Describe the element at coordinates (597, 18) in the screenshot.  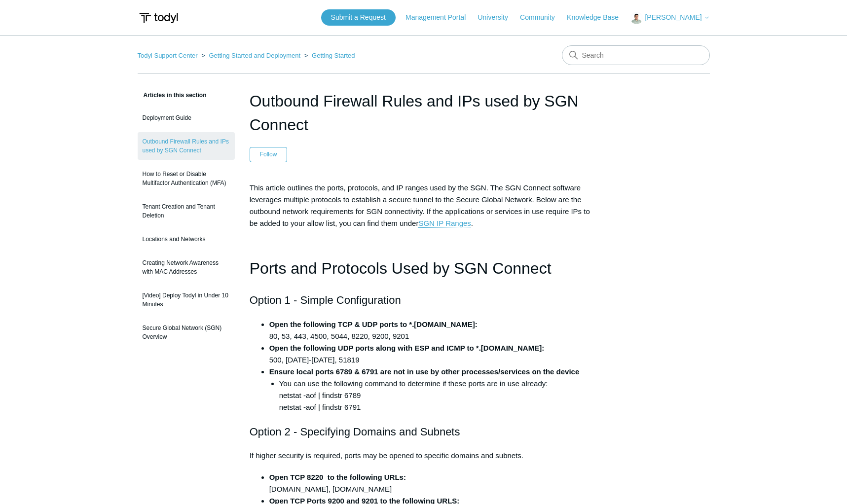
I see `a: Knowledge Base` at that location.